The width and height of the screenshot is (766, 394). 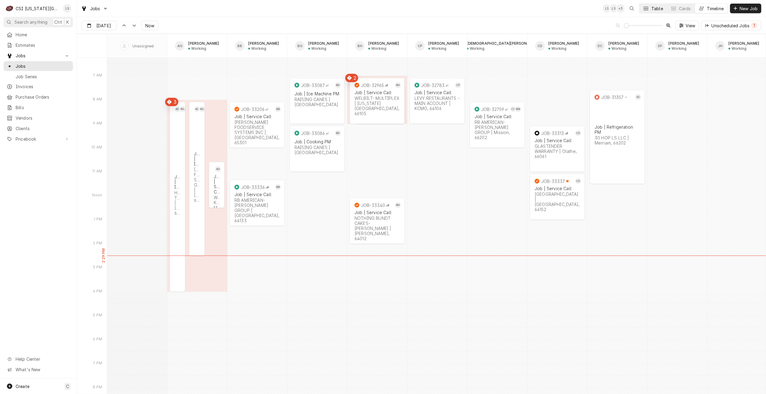 What do you see at coordinates (58, 22) in the screenshot?
I see `span: Ctrl` at bounding box center [58, 22].